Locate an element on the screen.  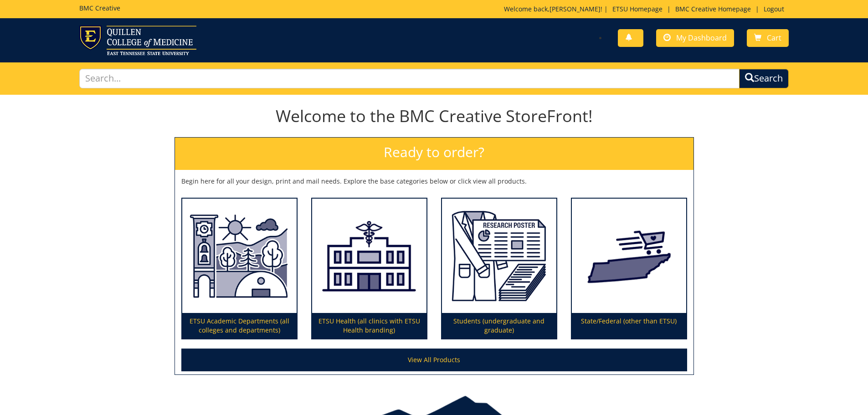
h1: Welcome to the BMC Creative StoreFront! is located at coordinates (434, 116).